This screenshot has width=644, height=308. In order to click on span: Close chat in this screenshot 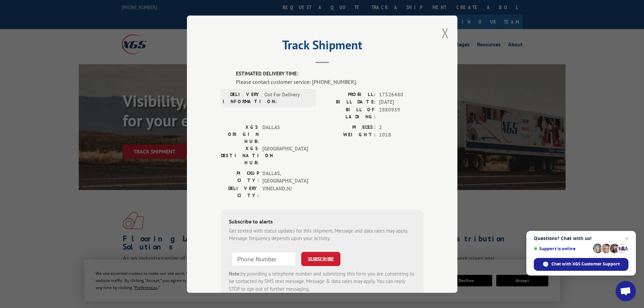, I will do `click(627, 238)`.